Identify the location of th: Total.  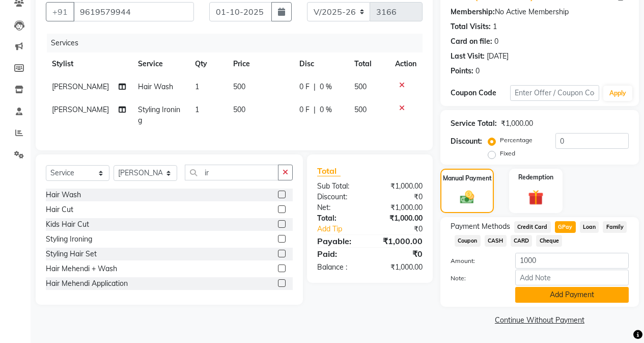
(369, 64).